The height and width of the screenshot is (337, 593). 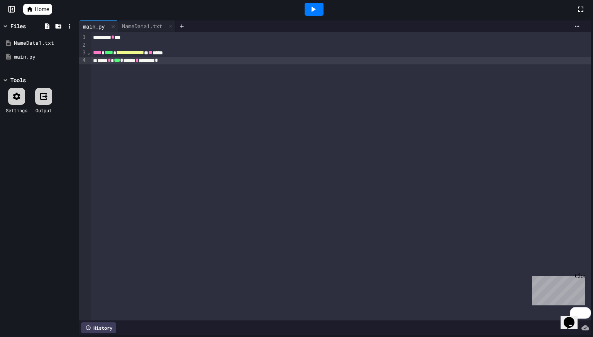 I want to click on div: 1, so click(x=83, y=37).